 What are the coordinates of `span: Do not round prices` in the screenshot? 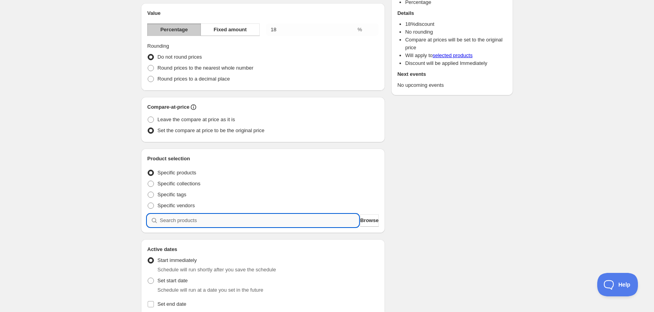 It's located at (179, 57).